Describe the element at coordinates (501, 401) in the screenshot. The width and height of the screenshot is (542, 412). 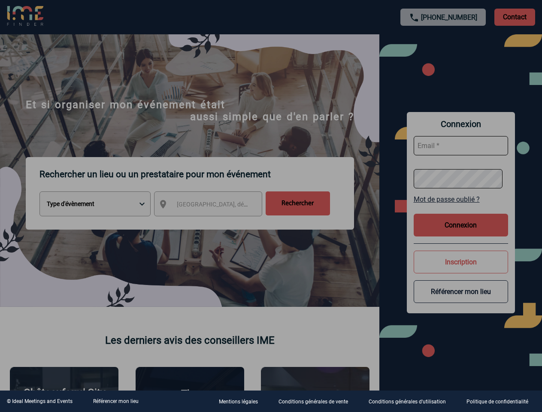
I see `a: Politique de confidentialité` at that location.